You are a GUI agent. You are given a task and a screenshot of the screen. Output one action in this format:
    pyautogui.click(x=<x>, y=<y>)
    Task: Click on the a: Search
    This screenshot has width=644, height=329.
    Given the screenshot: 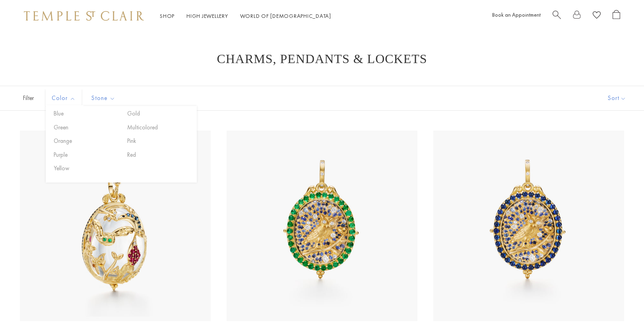 What is the action you would take?
    pyautogui.click(x=556, y=16)
    